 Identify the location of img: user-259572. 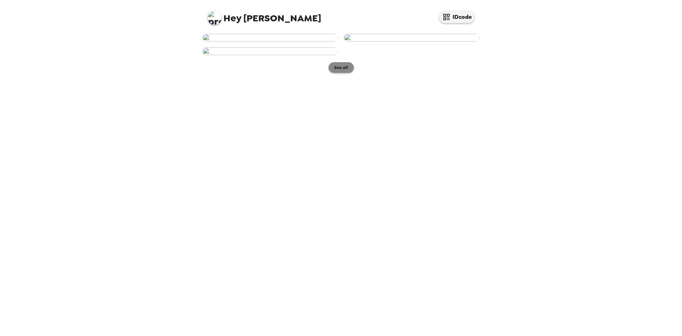
(411, 38).